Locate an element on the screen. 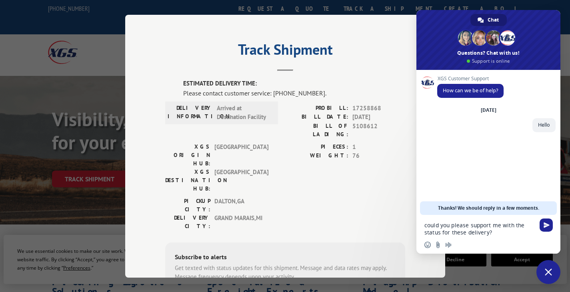  textarea: Compose your message... is located at coordinates (479, 229).